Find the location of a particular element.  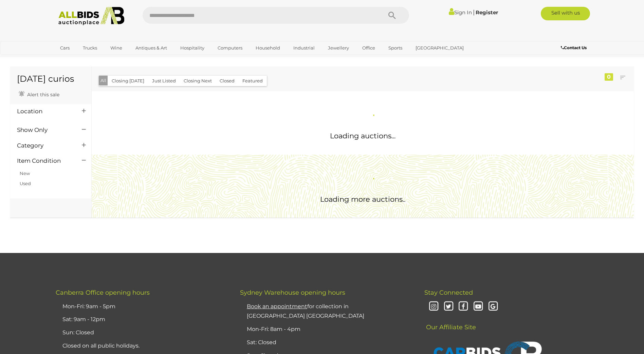

li: Sat: 9am - 12pm is located at coordinates (142, 319).